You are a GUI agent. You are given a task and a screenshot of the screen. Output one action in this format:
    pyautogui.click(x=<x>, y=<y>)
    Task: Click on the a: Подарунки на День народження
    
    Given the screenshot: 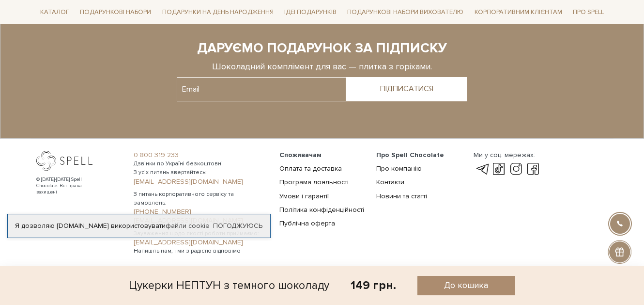 What is the action you would take?
    pyautogui.click(x=218, y=12)
    